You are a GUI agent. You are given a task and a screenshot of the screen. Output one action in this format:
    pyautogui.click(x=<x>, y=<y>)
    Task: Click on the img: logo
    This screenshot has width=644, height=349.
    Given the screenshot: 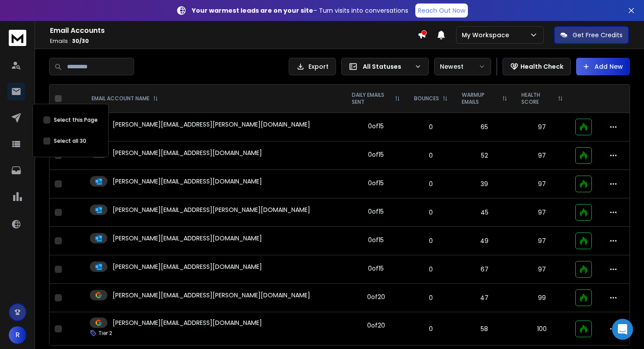 What is the action you would take?
    pyautogui.click(x=18, y=38)
    